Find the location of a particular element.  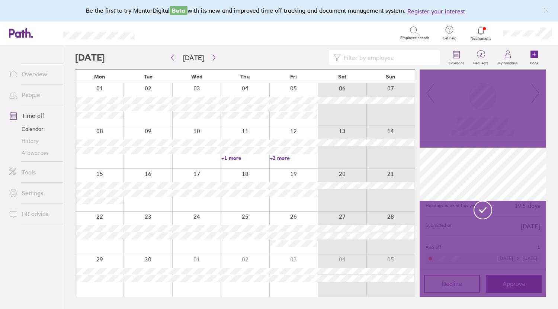

a: Overview is located at coordinates (33, 74).